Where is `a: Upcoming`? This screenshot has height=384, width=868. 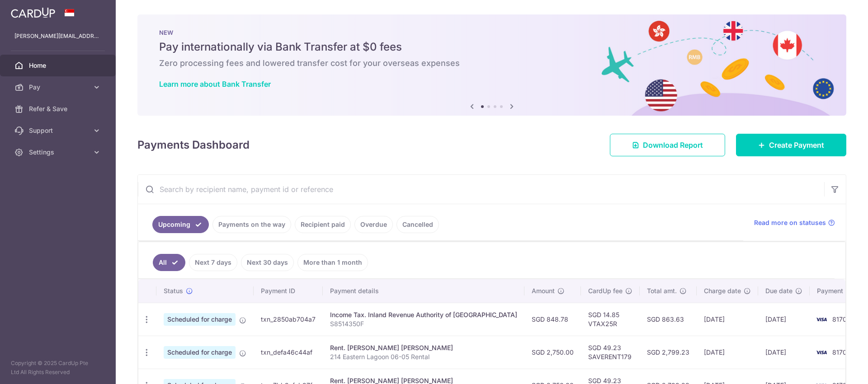 a: Upcoming is located at coordinates (180, 224).